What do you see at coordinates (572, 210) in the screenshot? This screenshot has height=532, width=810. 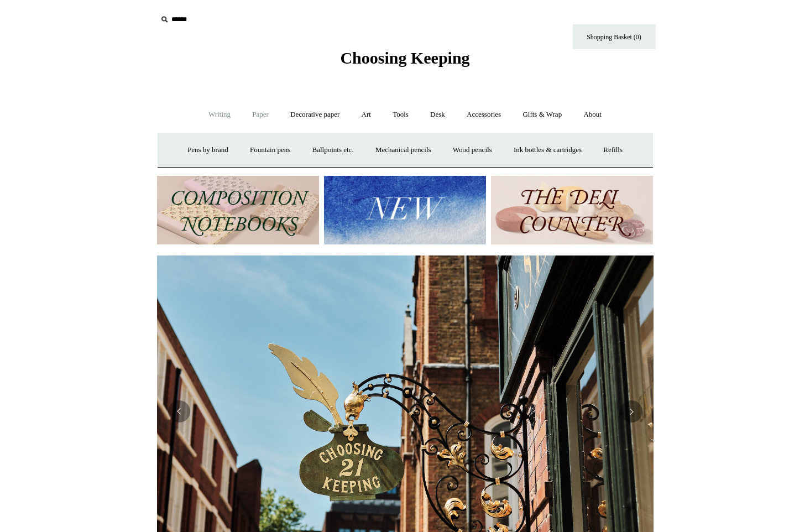 I see `a: The Deli Counter` at bounding box center [572, 210].